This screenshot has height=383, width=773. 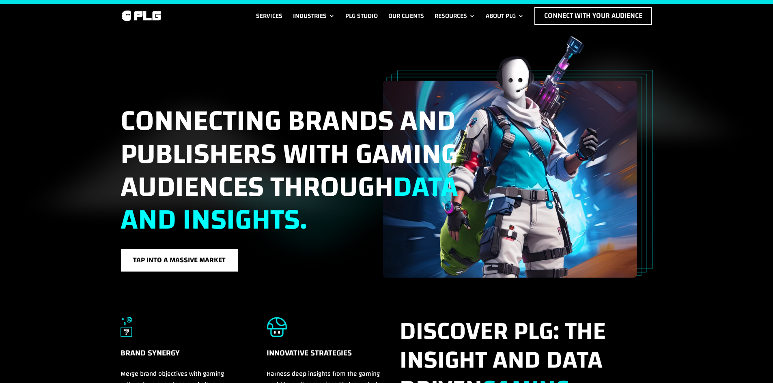 What do you see at coordinates (289, 170) in the screenshot?
I see `span: Connecting brands and publishers with gaming audiences through` at bounding box center [289, 170].